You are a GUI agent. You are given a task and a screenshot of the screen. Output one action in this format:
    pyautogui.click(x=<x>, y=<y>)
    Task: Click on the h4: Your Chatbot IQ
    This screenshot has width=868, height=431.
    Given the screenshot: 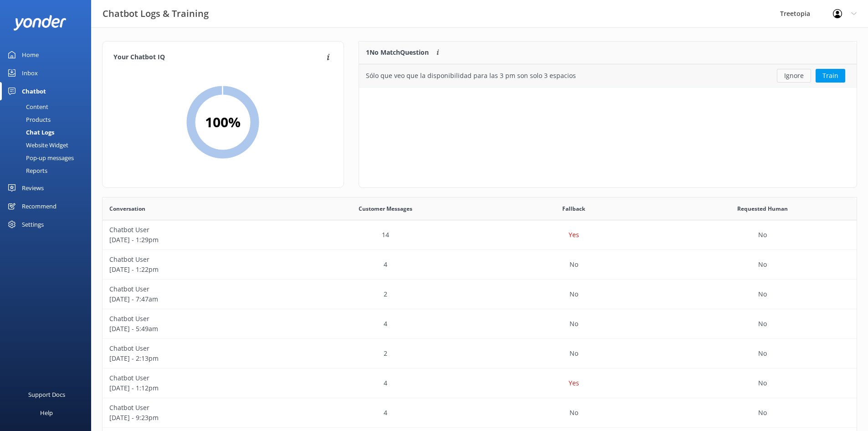 What is the action you would take?
    pyautogui.click(x=218, y=58)
    